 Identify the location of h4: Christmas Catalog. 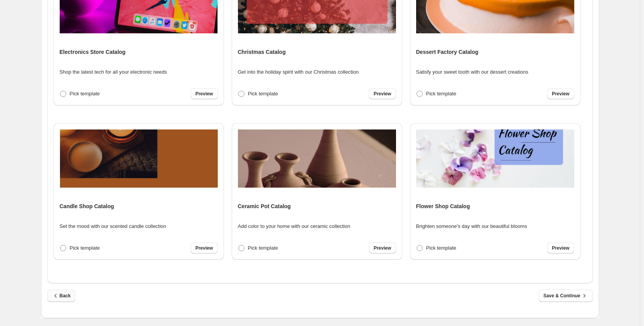
(262, 52).